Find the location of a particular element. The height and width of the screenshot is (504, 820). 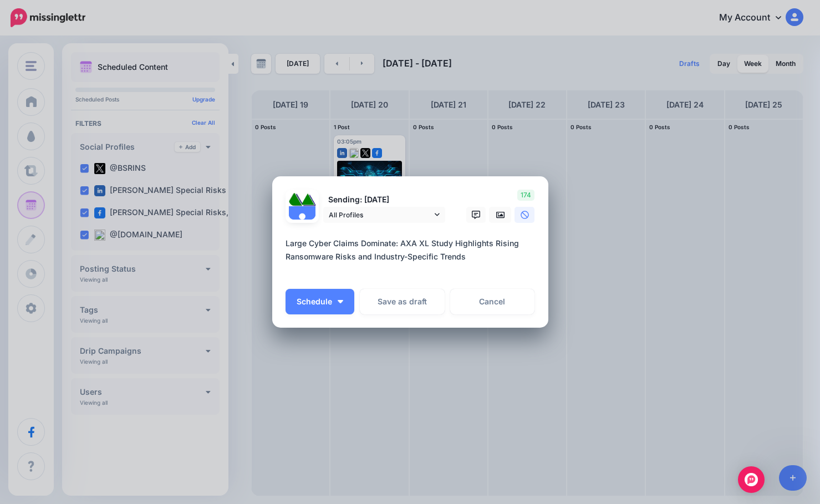

a: Cancel is located at coordinates (493, 301).